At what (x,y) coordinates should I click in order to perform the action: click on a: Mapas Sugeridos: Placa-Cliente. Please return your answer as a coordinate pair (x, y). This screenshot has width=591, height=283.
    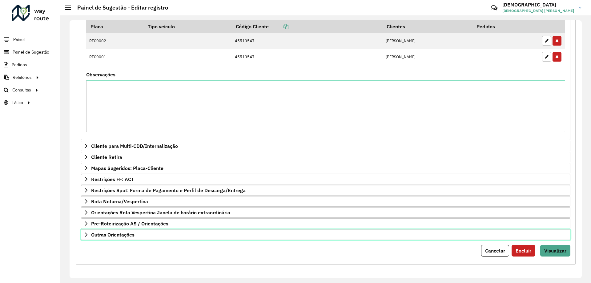
    Looking at the image, I should click on (326, 168).